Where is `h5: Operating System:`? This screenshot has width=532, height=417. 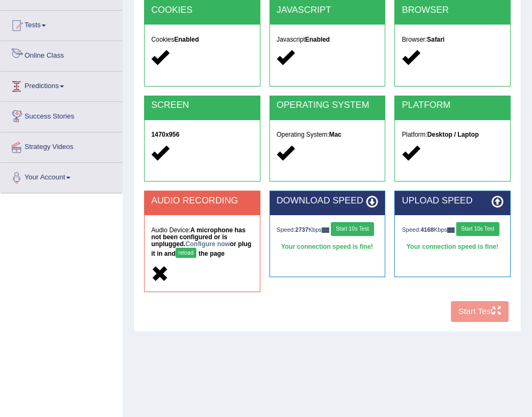
h5: Operating System: is located at coordinates (327, 135).